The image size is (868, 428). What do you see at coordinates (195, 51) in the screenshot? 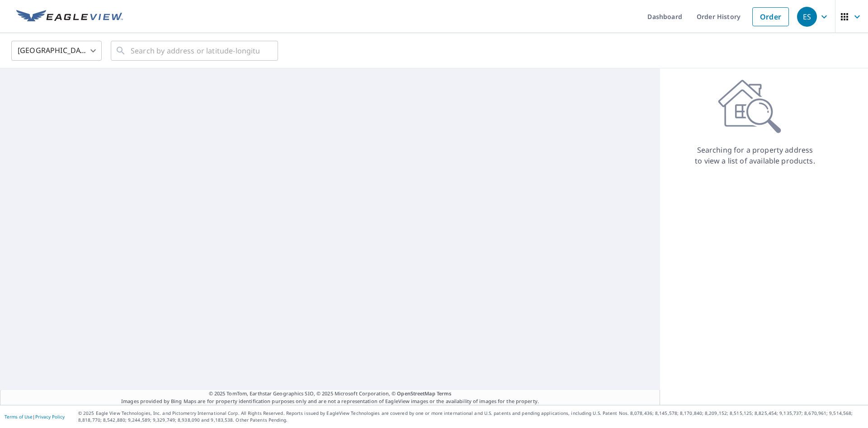
I see `input: Search by address or latitude-longitude` at bounding box center [195, 51].